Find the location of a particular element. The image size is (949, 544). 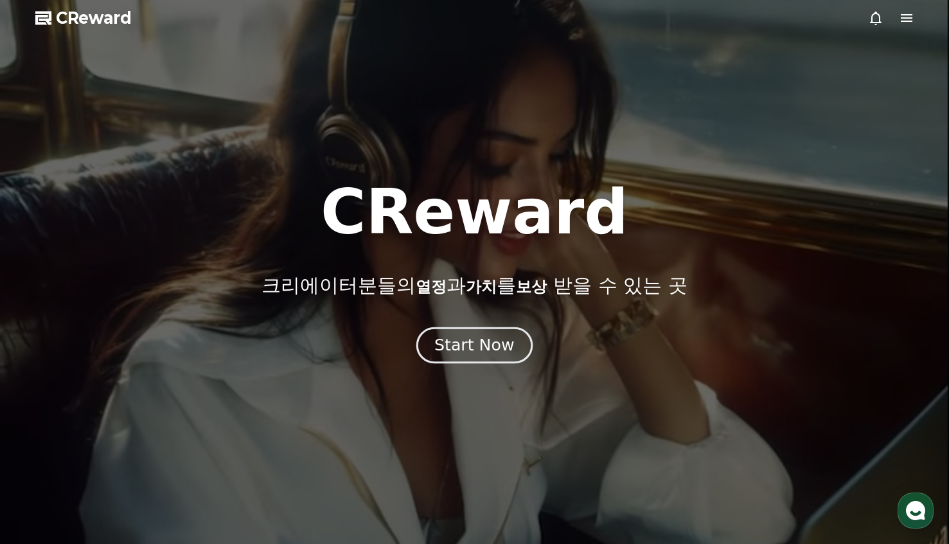

span: 대화 is located at coordinates (125, 432).